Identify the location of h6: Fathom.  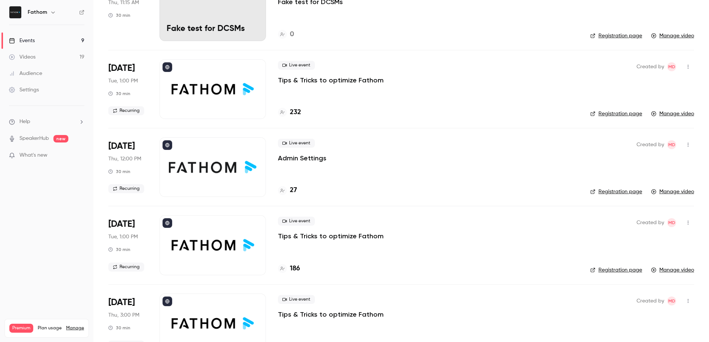
(37, 12).